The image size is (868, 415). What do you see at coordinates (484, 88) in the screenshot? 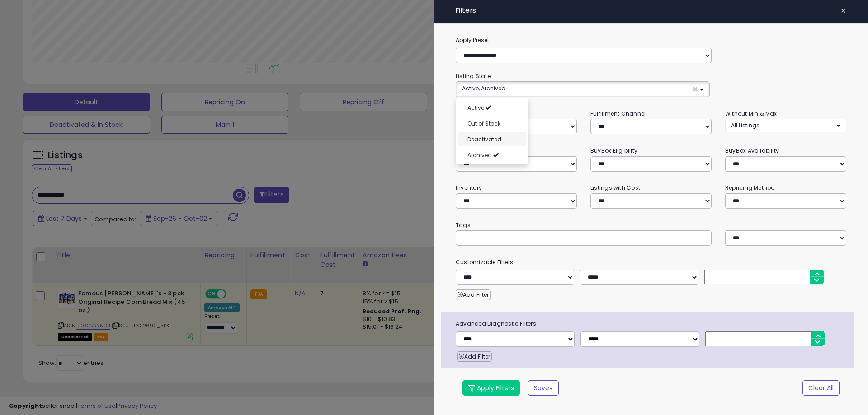
I see `span: Active, Archived` at bounding box center [484, 88].